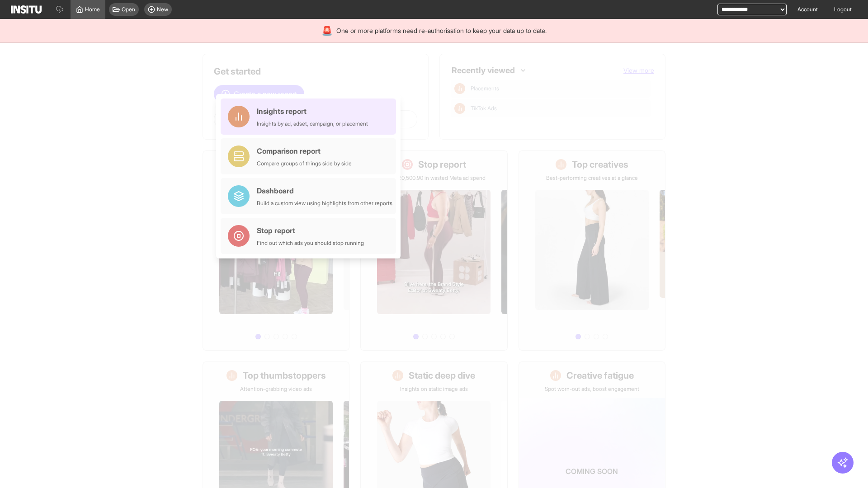 The width and height of the screenshot is (868, 488). I want to click on span: One or more platforms need re-authorisation to keep your data up to date., so click(441, 30).